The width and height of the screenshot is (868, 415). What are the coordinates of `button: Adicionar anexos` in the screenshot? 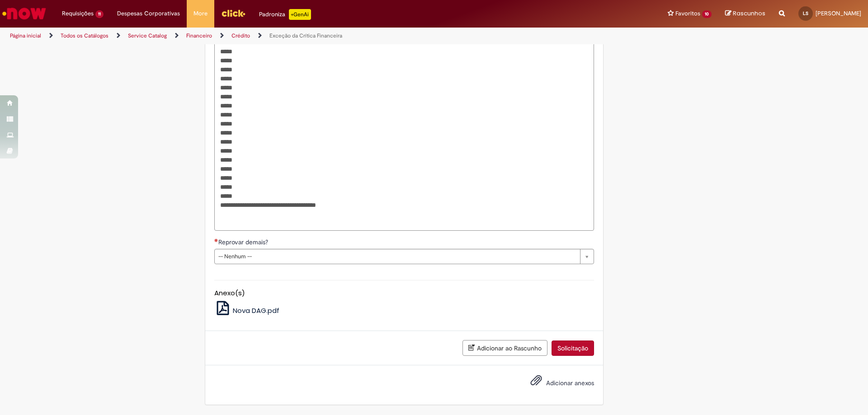 It's located at (536, 383).